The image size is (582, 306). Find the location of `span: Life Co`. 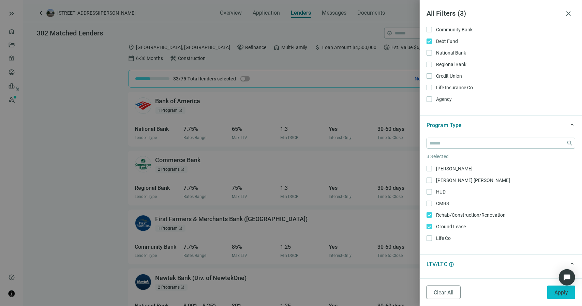

span: Life Co is located at coordinates (443, 238).